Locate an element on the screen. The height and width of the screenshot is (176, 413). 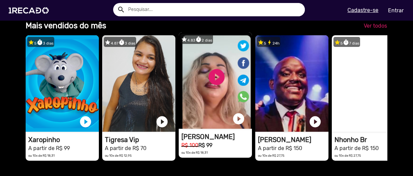
small: R$ 100 is located at coordinates (190, 145).